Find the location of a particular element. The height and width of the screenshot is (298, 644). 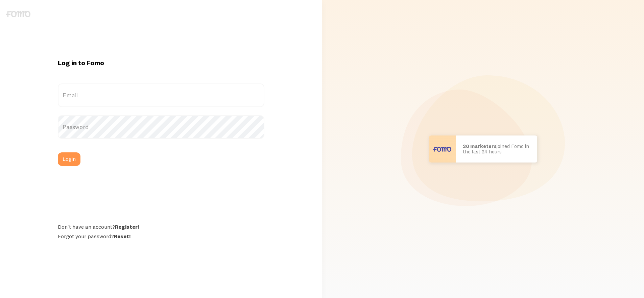

a: Register! is located at coordinates (127, 226).